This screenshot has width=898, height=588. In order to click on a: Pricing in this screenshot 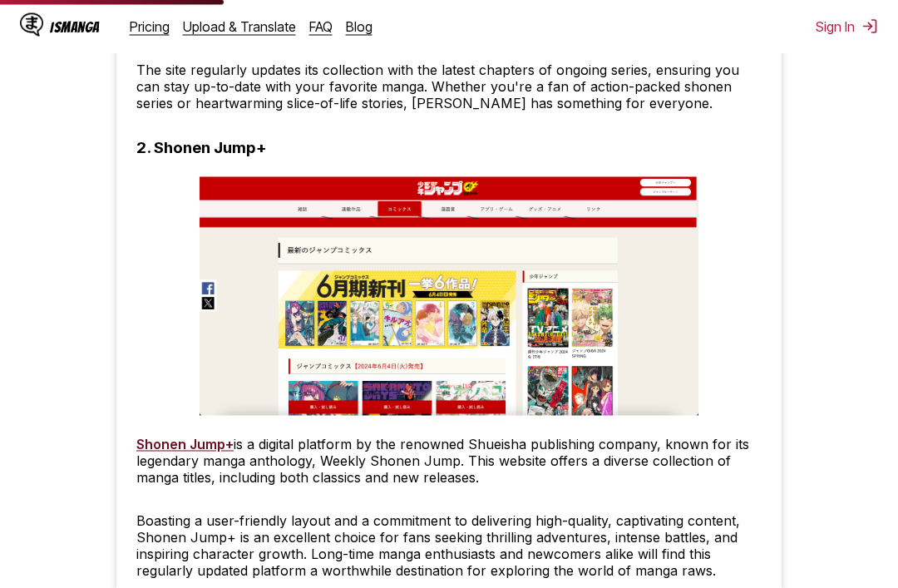, I will do `click(150, 27)`.